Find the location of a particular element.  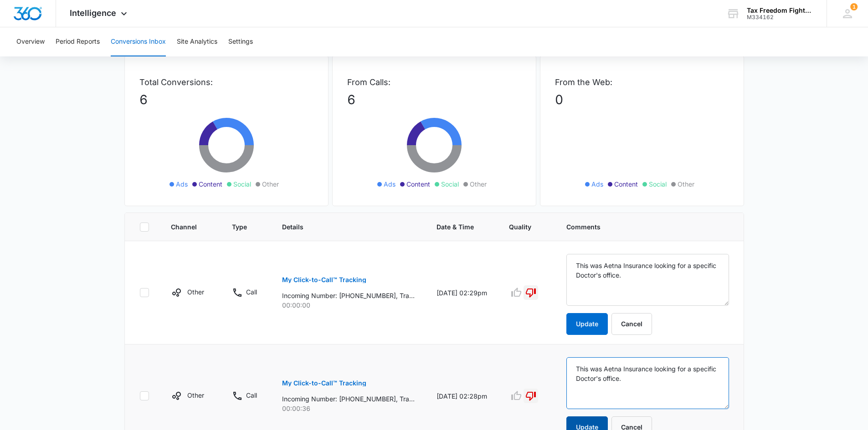

span: Date & Time is located at coordinates (455, 226).